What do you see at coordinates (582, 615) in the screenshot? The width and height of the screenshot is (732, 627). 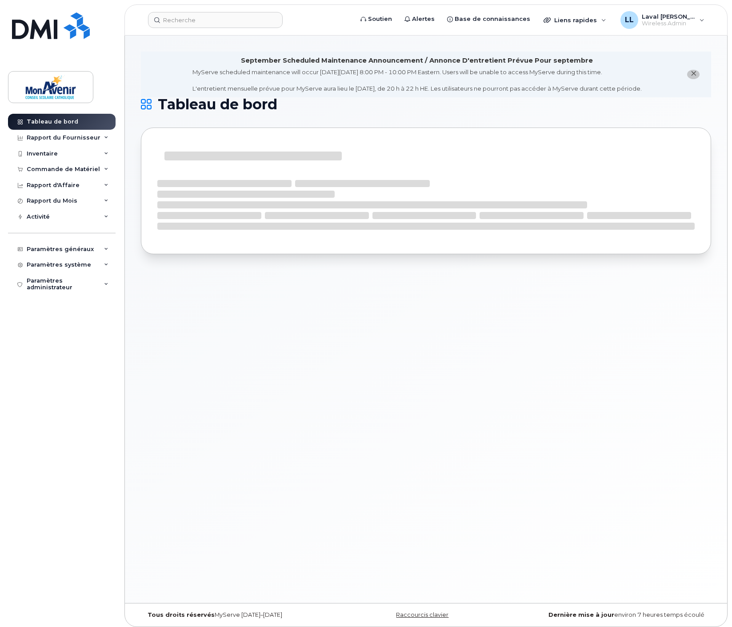 I see `strong: Dernière mise à jour` at bounding box center [582, 615].